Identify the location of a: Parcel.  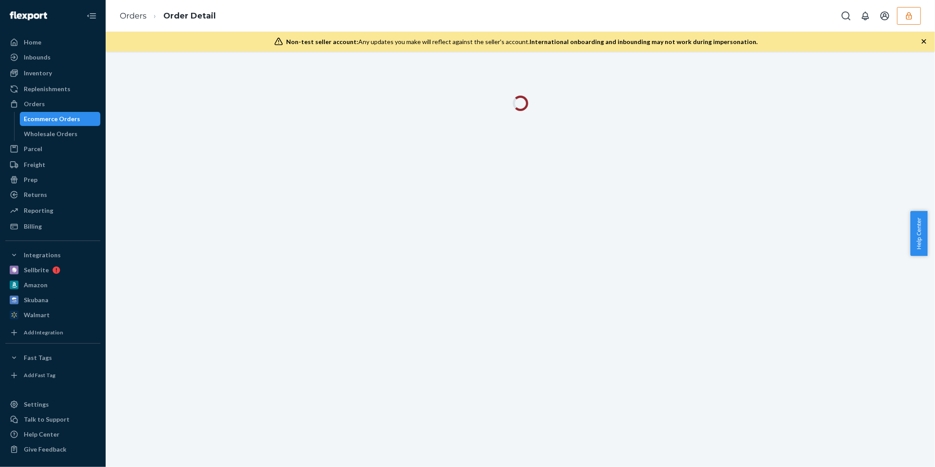
(53, 149).